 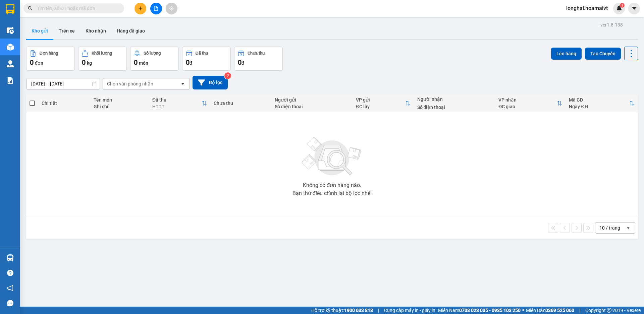 I want to click on span: Hỗ trợ kỹ thuật:, so click(x=342, y=310).